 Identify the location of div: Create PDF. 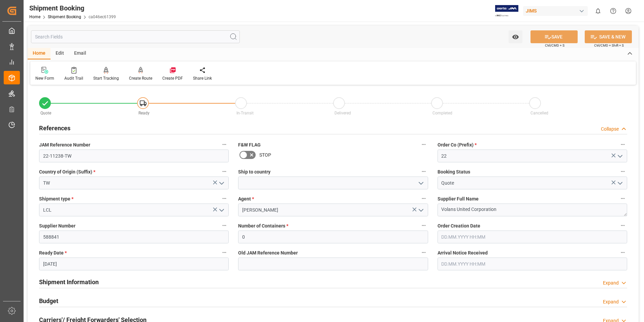
(173, 78).